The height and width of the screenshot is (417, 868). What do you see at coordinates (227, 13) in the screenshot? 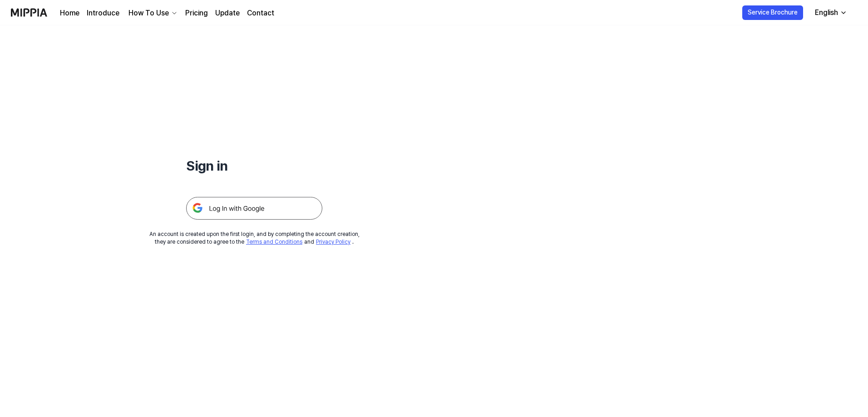
I see `a: Update` at bounding box center [227, 13].